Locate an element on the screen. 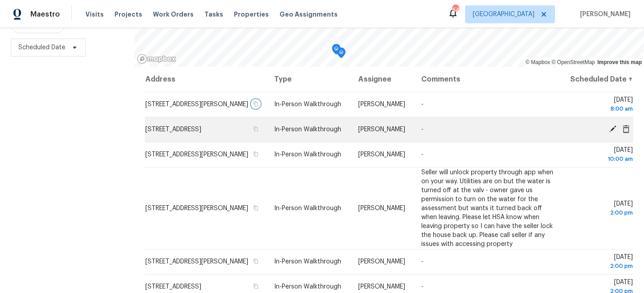 Image resolution: width=644 pixels, height=293 pixels. a: Mapbox is located at coordinates (537, 62).